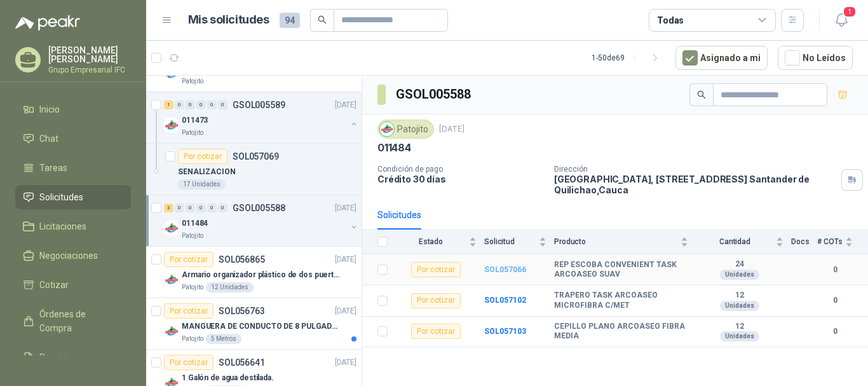 This screenshot has width=868, height=386. What do you see at coordinates (54, 285) in the screenshot?
I see `span: Cotizar` at bounding box center [54, 285].